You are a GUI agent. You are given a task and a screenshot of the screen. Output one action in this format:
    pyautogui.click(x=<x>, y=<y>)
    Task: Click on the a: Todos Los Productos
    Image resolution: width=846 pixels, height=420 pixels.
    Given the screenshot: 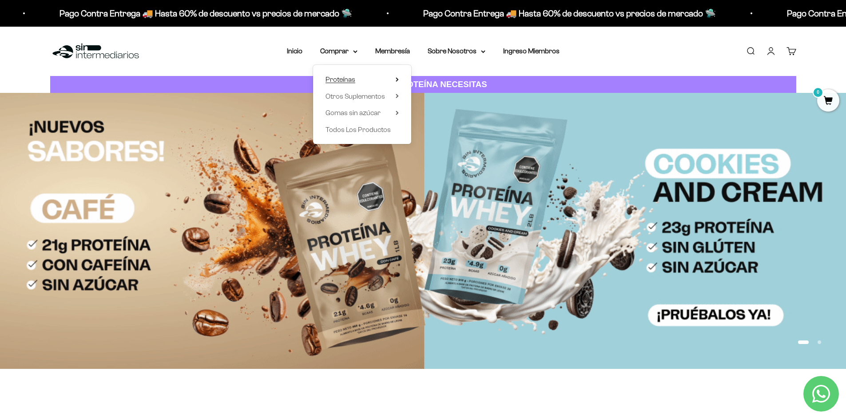 What is the action you would take?
    pyautogui.click(x=362, y=130)
    